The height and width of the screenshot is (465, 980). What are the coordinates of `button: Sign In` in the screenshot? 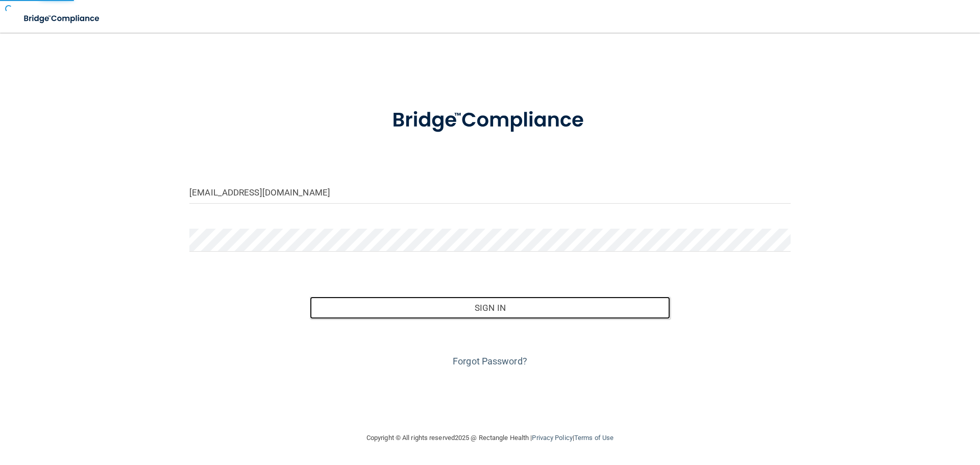 It's located at (490, 307).